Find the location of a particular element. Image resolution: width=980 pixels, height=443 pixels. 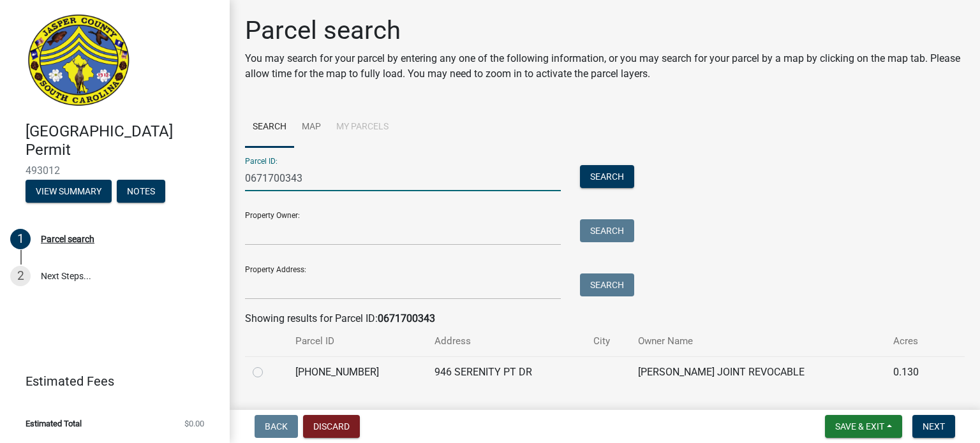

div: Parcel search is located at coordinates (67, 239).